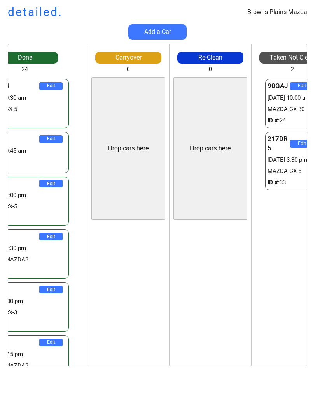 The width and height of the screenshot is (315, 413). What do you see at coordinates (35, 12) in the screenshot?
I see `h1: detailed.` at bounding box center [35, 12].